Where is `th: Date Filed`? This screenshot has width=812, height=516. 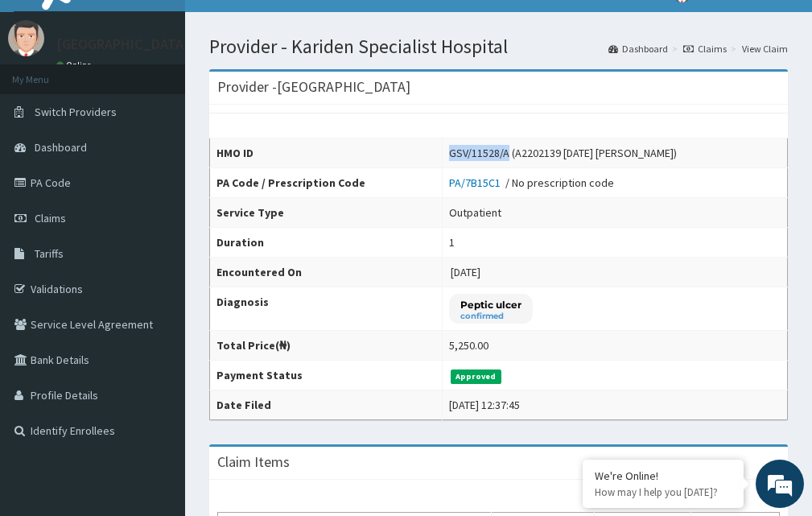 th: Date Filed is located at coordinates (326, 405).